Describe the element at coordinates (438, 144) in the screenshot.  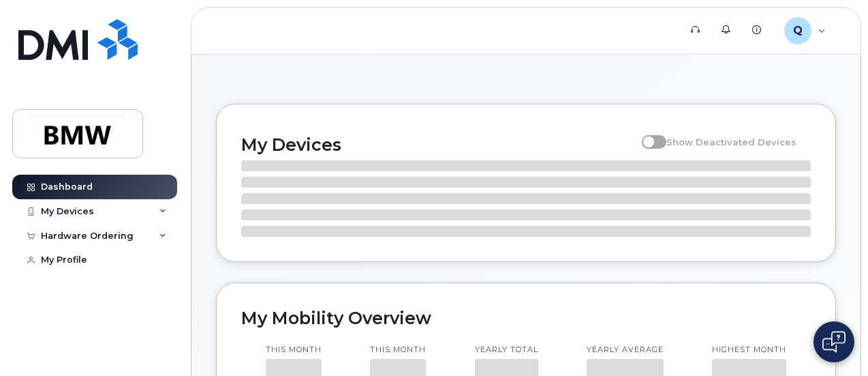
I see `h2: My Devices` at that location.